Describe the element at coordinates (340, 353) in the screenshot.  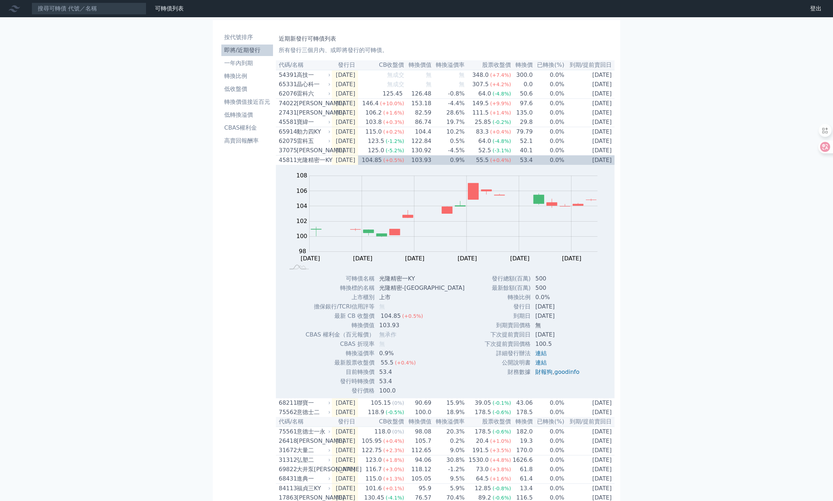
I see `td: 轉換溢價率` at that location.